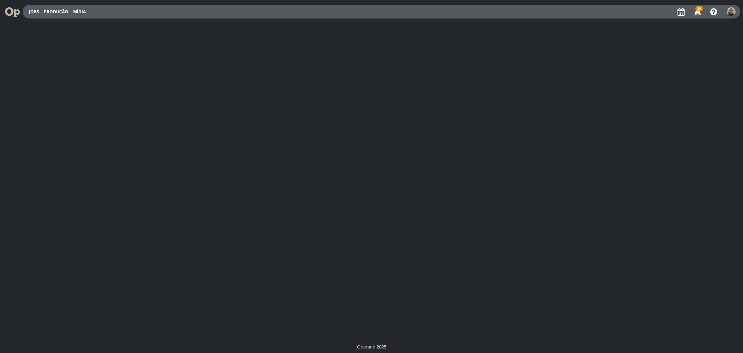 The height and width of the screenshot is (353, 743). Describe the element at coordinates (79, 11) in the screenshot. I see `a: Mídia` at that location.